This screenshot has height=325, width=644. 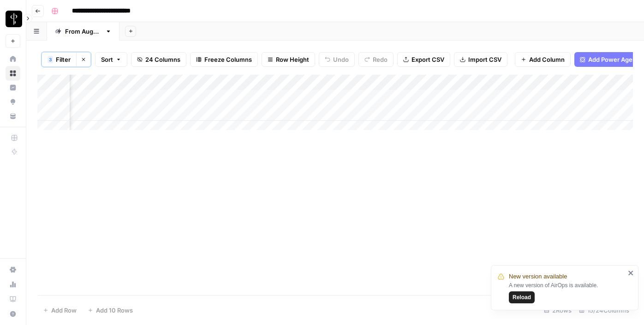 What do you see at coordinates (228, 59) in the screenshot?
I see `span: Freeze Columns` at bounding box center [228, 59].